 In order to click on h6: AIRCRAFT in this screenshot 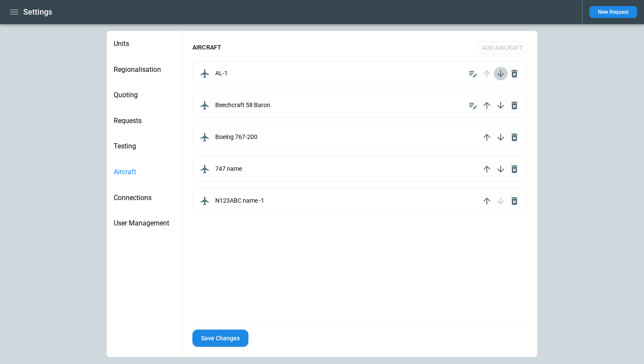, I will do `click(206, 47)`.